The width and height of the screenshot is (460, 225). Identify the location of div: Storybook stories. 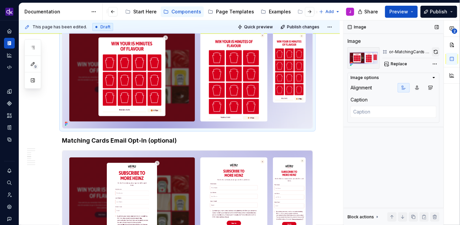
(9, 128).